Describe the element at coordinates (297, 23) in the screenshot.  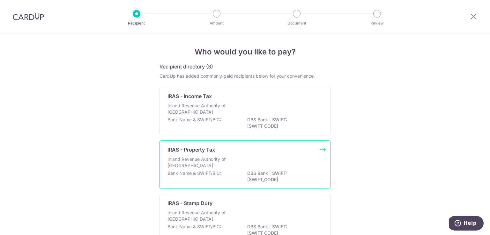
I see `p: Document` at that location.